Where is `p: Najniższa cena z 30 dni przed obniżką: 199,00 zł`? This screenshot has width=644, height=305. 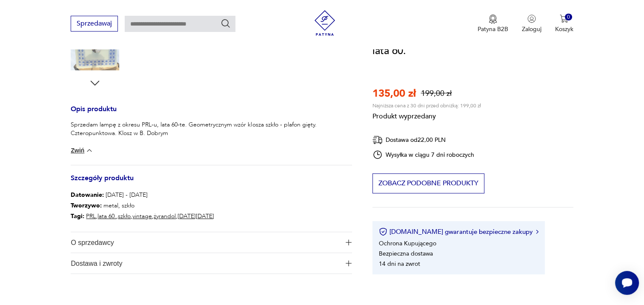
p: Najniższa cena z 30 dni przed obniżką: 199,00 zł is located at coordinates (427, 106).